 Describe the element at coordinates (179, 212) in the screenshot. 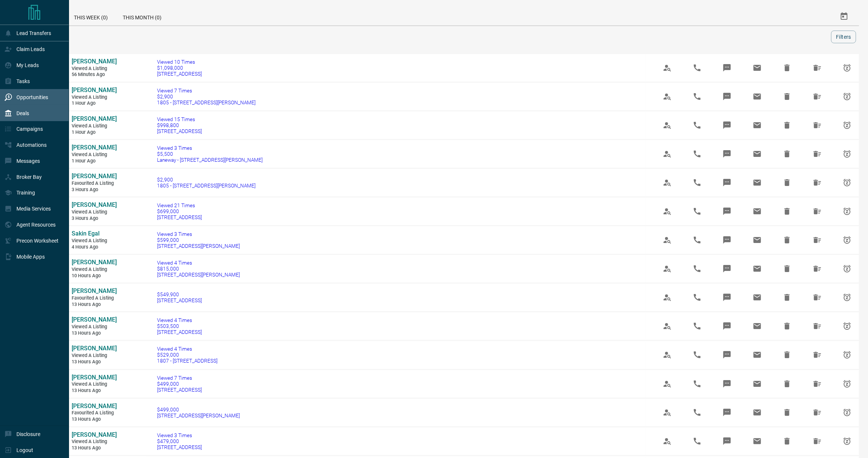

I see `span: $699,000` at that location.